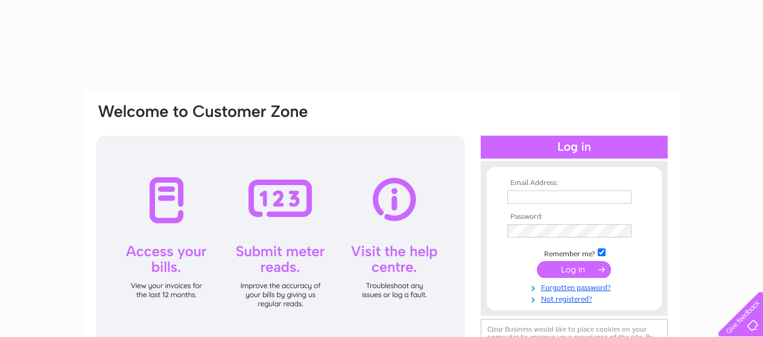 The image size is (763, 337). I want to click on a: Forgotten password?, so click(576, 287).